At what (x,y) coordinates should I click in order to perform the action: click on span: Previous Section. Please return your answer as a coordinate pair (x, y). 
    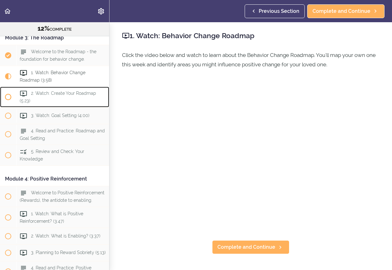
    Looking at the image, I should click on (279, 11).